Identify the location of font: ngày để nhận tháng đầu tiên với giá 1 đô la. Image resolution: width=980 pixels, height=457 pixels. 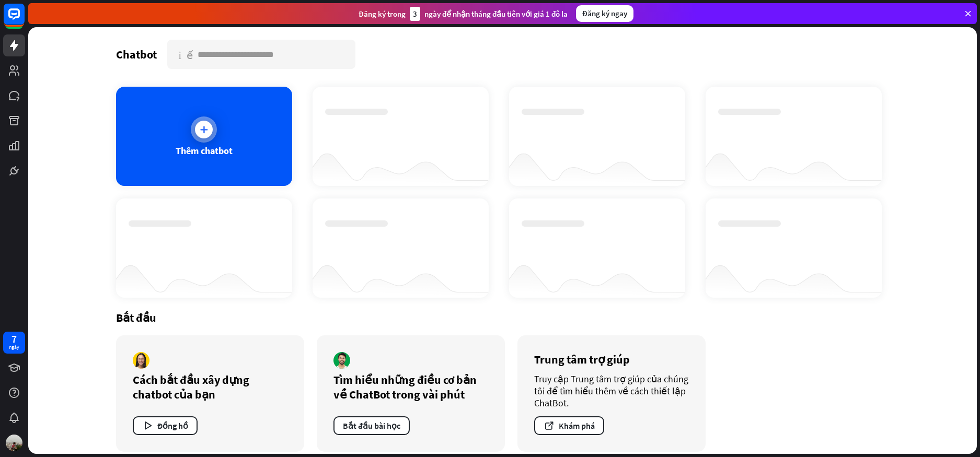
(496, 13).